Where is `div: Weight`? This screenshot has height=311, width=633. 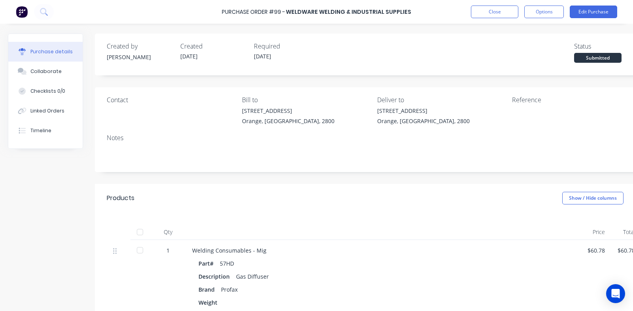
div: Weight is located at coordinates (211, 303).